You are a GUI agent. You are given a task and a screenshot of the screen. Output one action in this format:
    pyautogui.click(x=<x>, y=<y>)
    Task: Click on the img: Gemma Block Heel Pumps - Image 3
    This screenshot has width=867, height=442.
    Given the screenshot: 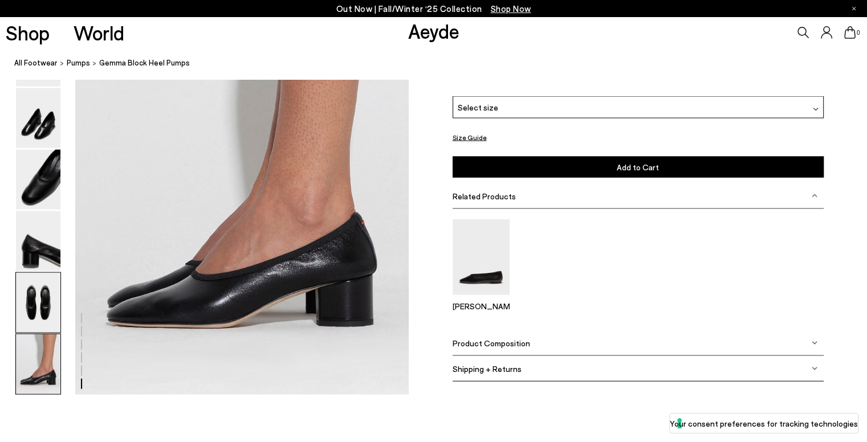 What is the action you would take?
    pyautogui.click(x=38, y=180)
    